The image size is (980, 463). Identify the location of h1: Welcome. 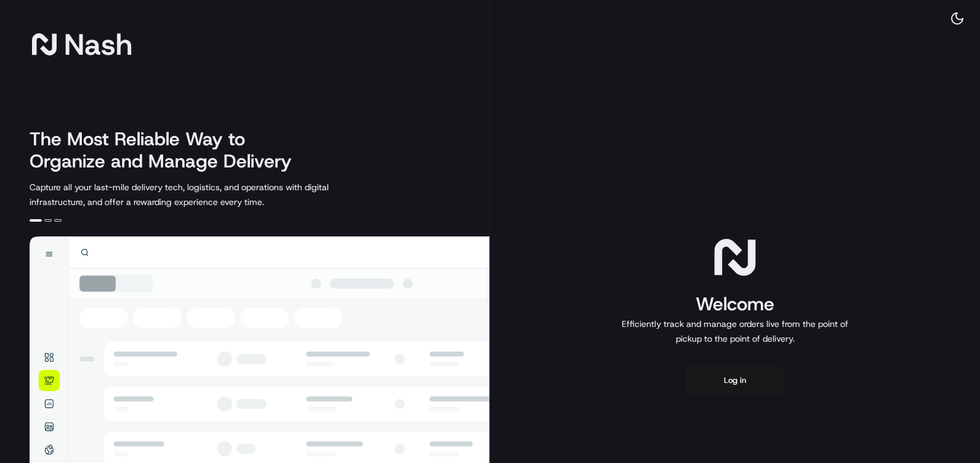
(735, 305).